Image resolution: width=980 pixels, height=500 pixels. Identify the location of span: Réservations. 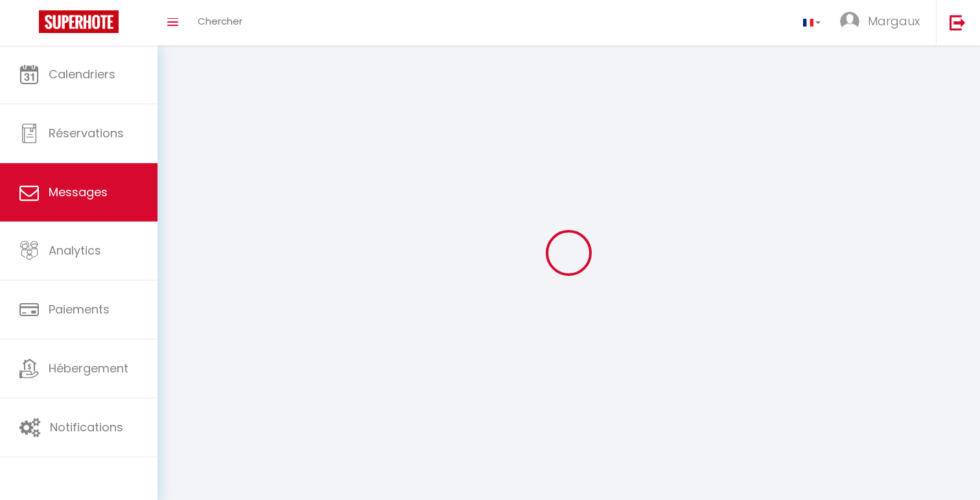
(87, 133).